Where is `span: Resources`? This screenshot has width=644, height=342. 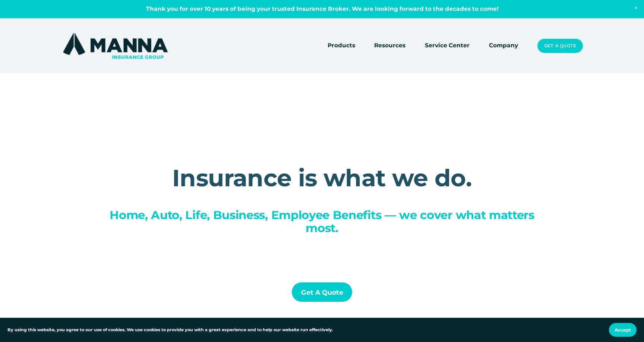
span: Resources is located at coordinates (390, 46).